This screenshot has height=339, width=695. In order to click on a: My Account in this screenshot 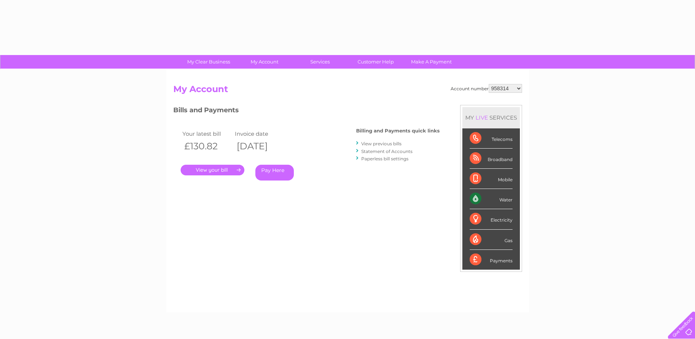, I will do `click(264, 62)`.